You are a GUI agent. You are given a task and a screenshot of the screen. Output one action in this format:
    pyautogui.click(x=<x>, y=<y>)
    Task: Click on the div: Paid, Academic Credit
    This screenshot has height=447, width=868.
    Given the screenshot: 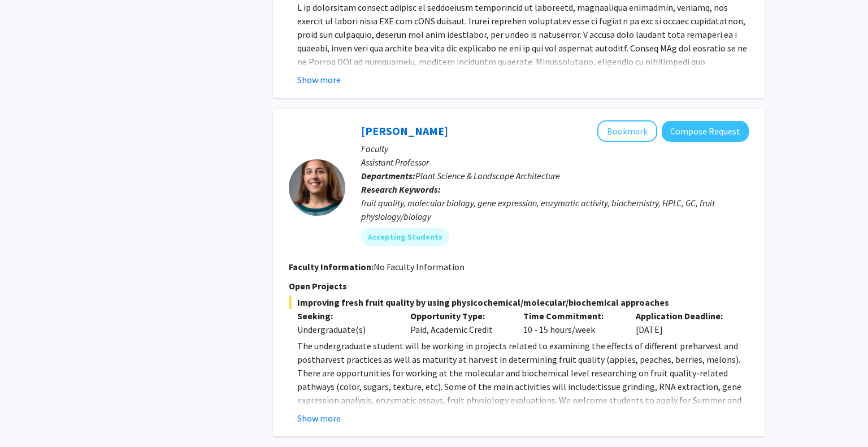 What is the action you would take?
    pyautogui.click(x=458, y=322)
    